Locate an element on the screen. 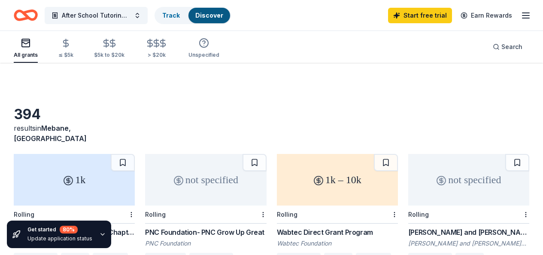 The width and height of the screenshot is (543, 255). div: Unspecified is located at coordinates (204, 55).